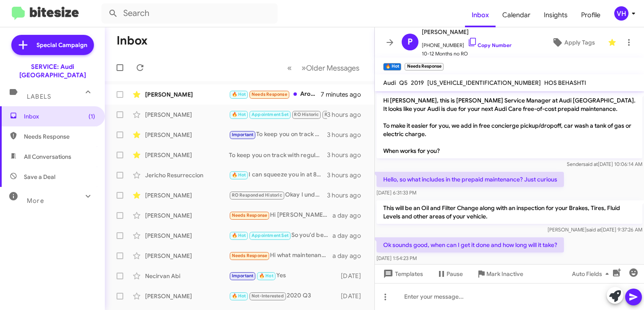 This screenshot has width=644, height=310. I want to click on div: Necirvan Abi, so click(187, 276).